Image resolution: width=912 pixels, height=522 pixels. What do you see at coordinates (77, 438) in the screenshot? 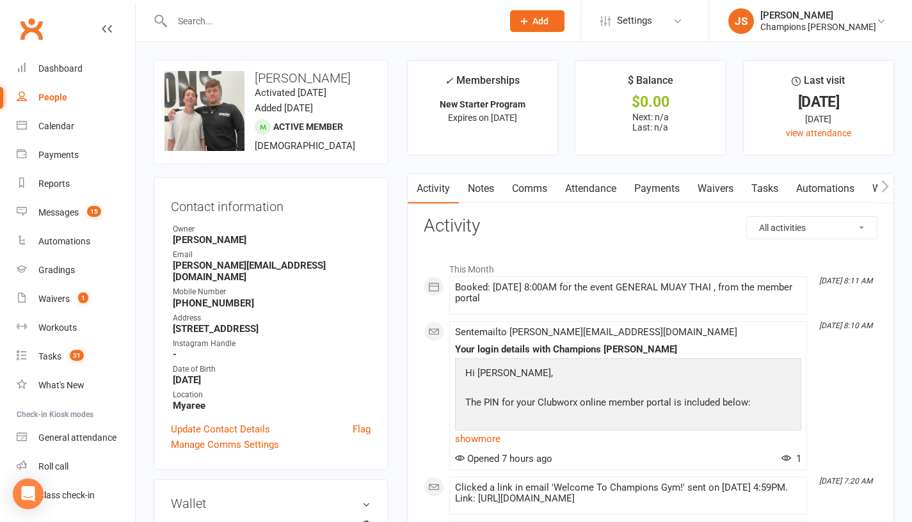
I see `div: General attendance` at bounding box center [77, 438].